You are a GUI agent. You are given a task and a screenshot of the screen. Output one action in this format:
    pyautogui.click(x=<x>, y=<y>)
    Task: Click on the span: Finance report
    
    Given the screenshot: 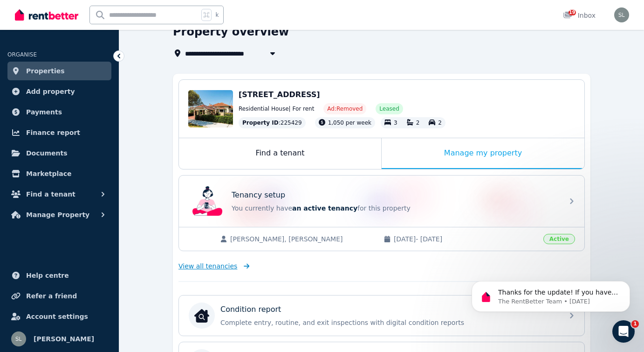 What is the action you would take?
    pyautogui.click(x=53, y=132)
    